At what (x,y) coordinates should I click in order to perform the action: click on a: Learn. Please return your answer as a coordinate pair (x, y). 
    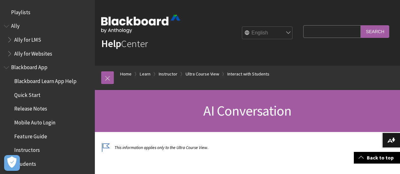
    Looking at the image, I should click on (145, 74).